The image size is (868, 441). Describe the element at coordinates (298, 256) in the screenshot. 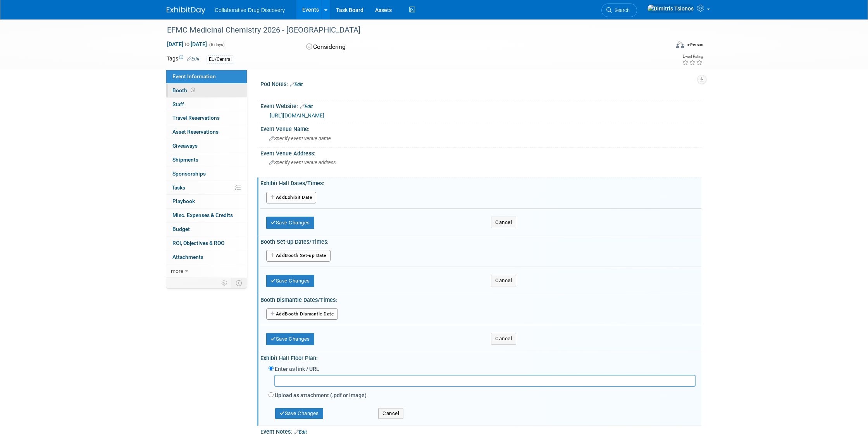

I see `button: AddBooth Set-up Date` at that location.